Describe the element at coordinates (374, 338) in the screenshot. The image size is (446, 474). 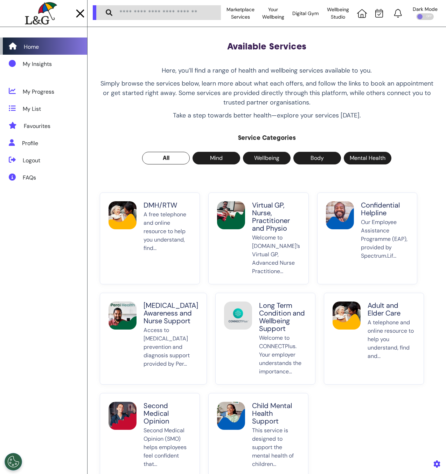
I see `button: Adult and Elder CareAdult and Elder CareA telephone and online resource to help you understand, f...` at that location.